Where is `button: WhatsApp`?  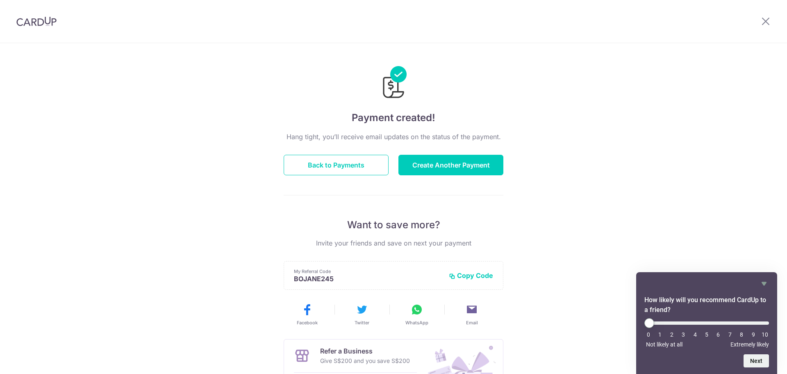 button: WhatsApp is located at coordinates (417, 314).